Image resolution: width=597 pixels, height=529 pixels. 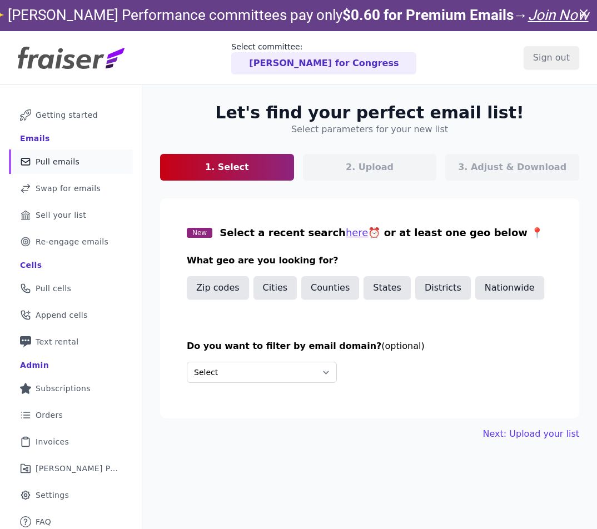 What do you see at coordinates (218, 288) in the screenshot?
I see `button: Zip codes` at bounding box center [218, 288].